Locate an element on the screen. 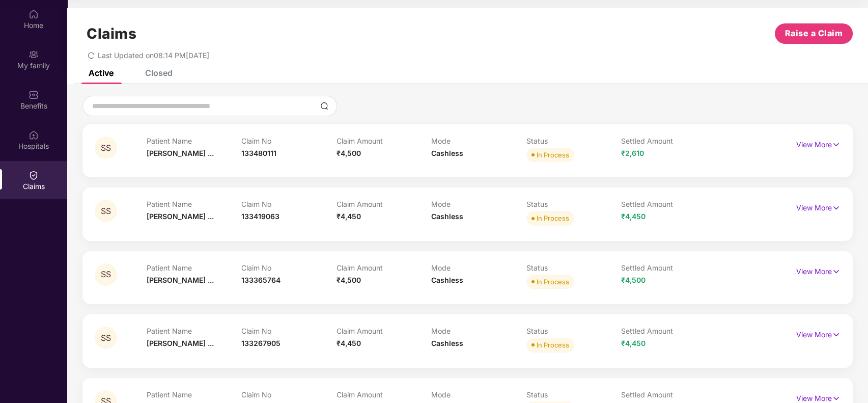  span: 133267905 is located at coordinates (261, 343).